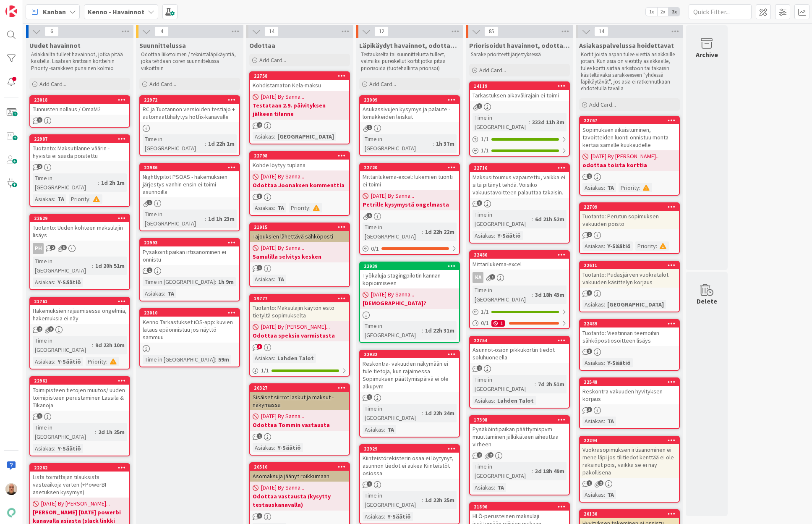 This screenshot has height=524, width=812. Describe the element at coordinates (300, 110) in the screenshot. I see `b: Testataan 2.9. päivityksen jälkeen tilanne` at that location.